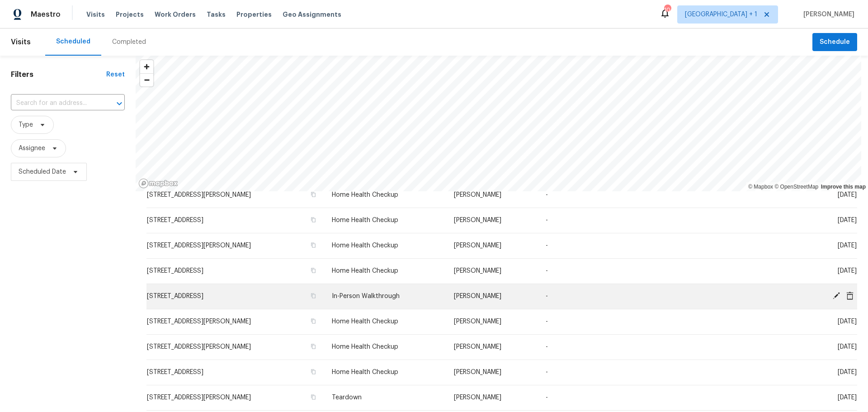  I want to click on span: Schedule, so click(834, 42).